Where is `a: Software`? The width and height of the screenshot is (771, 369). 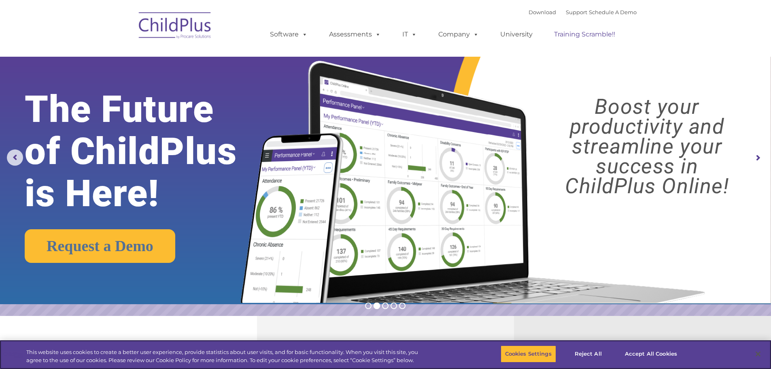
a: Software is located at coordinates (289, 34).